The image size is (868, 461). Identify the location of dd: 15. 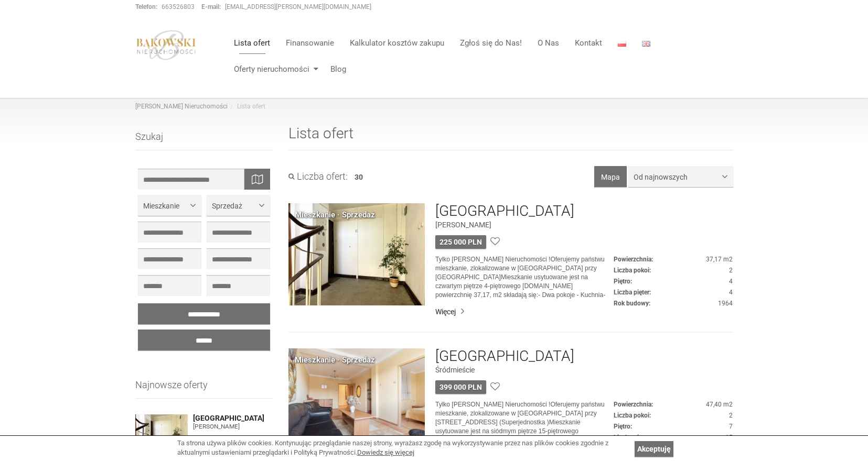
(673, 437).